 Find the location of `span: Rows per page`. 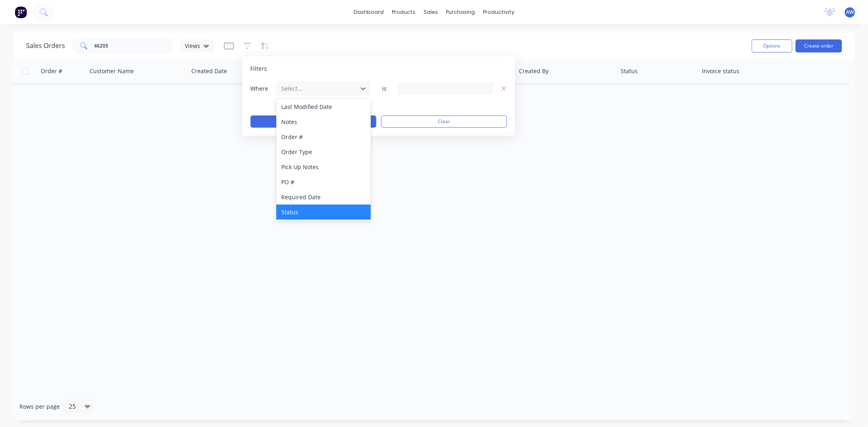

span: Rows per page is located at coordinates (40, 406).